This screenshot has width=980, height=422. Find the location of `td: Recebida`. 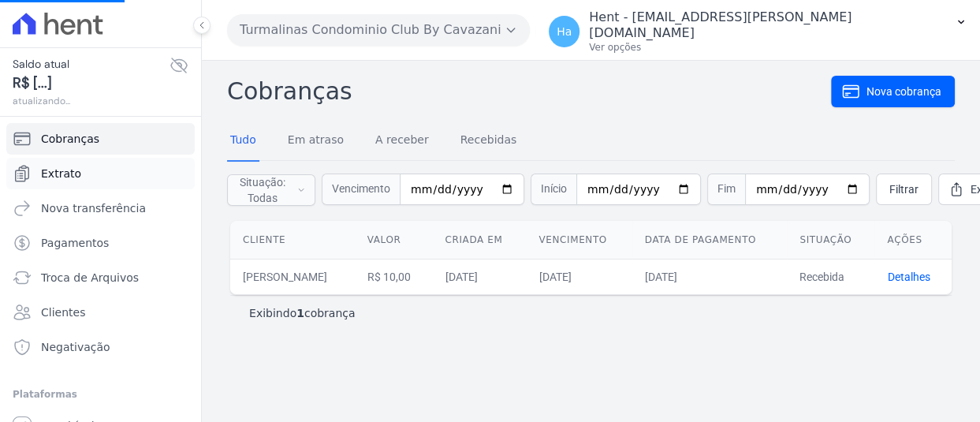

td: Recebida is located at coordinates (830, 276).